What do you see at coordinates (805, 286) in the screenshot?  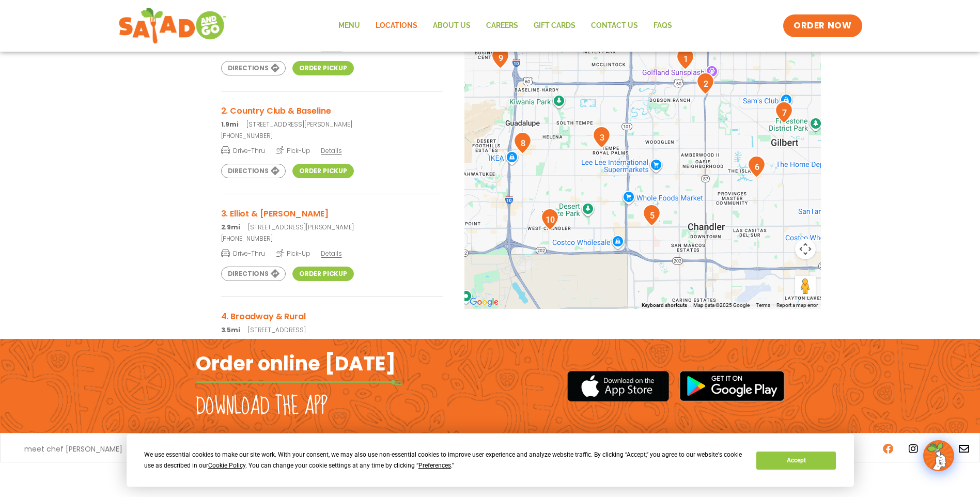 I see `button: Drag Pegman onto the map to open Street View` at bounding box center [805, 286].